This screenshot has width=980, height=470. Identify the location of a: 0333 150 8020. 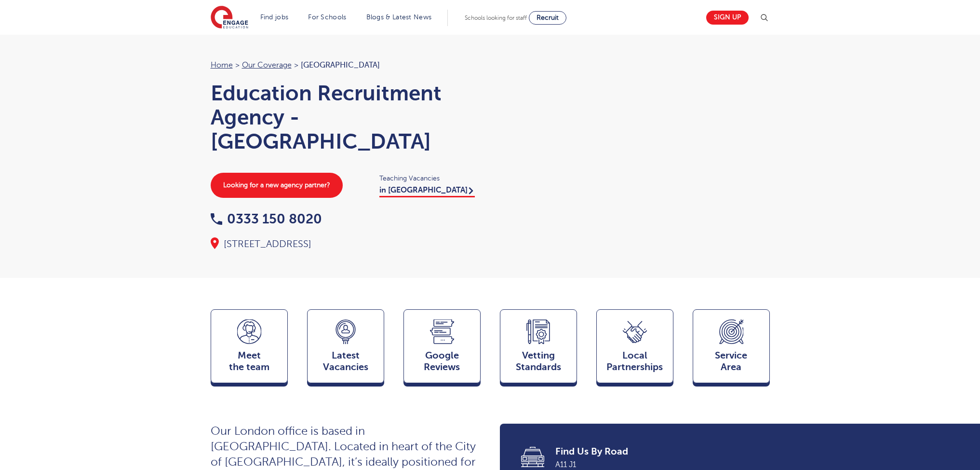
(266, 219).